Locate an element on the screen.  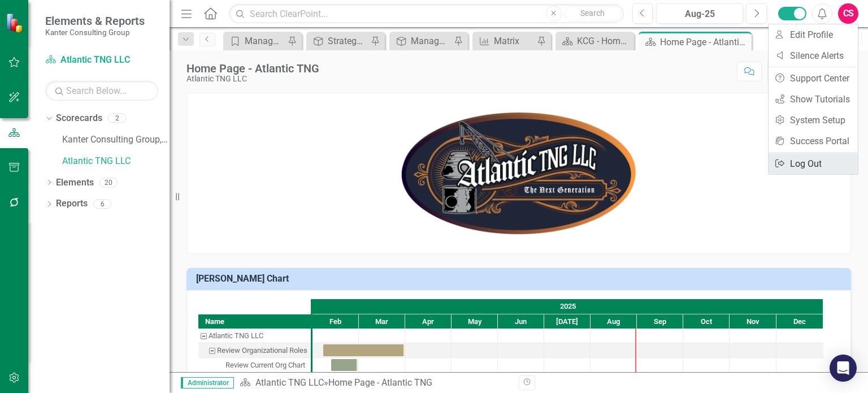
div: Manage Elements is located at coordinates (264, 41).